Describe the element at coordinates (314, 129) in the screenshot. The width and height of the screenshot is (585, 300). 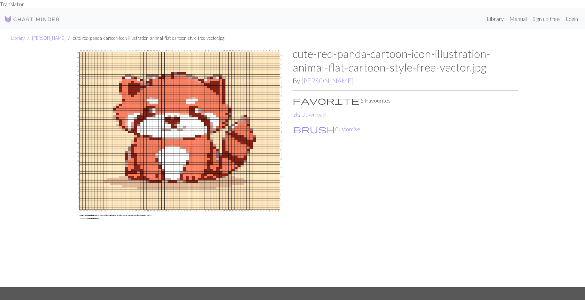
I see `i: Customise` at that location.